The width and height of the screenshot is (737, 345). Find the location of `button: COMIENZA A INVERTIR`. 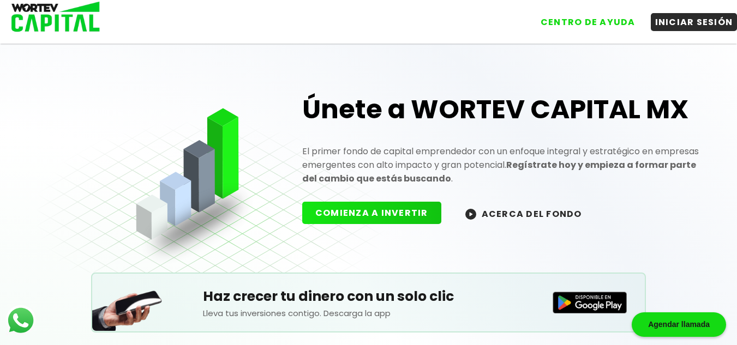

button: COMIENZA A INVERTIR is located at coordinates (372, 213).